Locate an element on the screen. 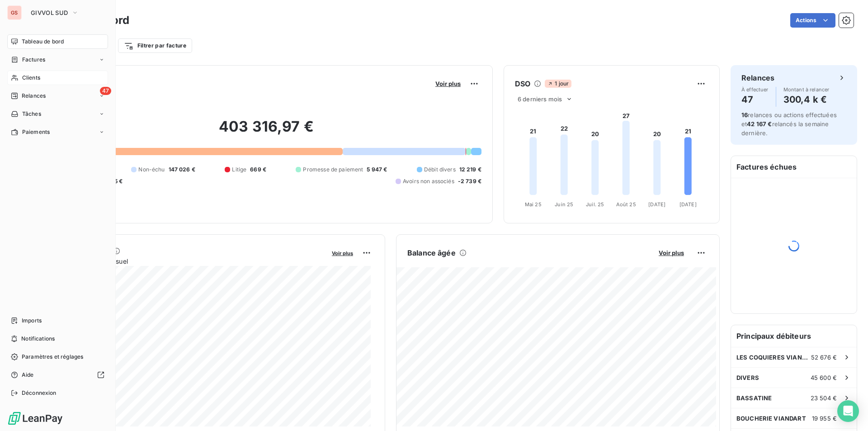  span: DIVERS is located at coordinates (748, 378).